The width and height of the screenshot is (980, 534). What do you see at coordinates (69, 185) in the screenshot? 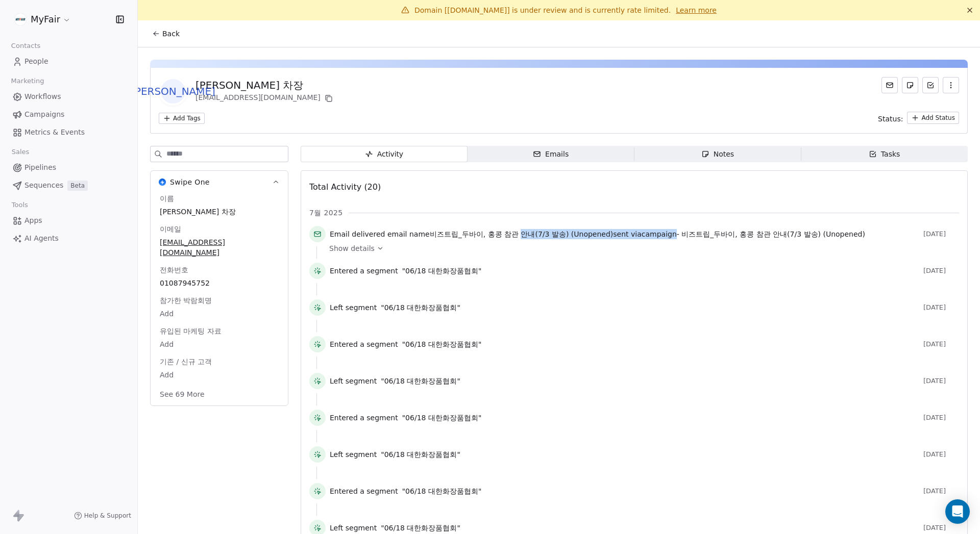
I see `a: SequencesBeta` at bounding box center [69, 185].